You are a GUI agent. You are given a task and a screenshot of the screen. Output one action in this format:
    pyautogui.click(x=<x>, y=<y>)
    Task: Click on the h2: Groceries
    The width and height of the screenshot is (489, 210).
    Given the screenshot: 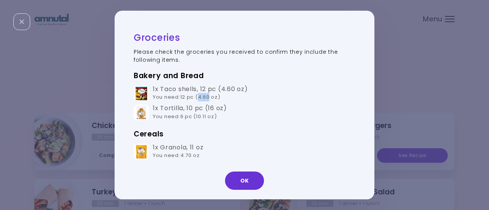 What is the action you would take?
    pyautogui.click(x=244, y=37)
    